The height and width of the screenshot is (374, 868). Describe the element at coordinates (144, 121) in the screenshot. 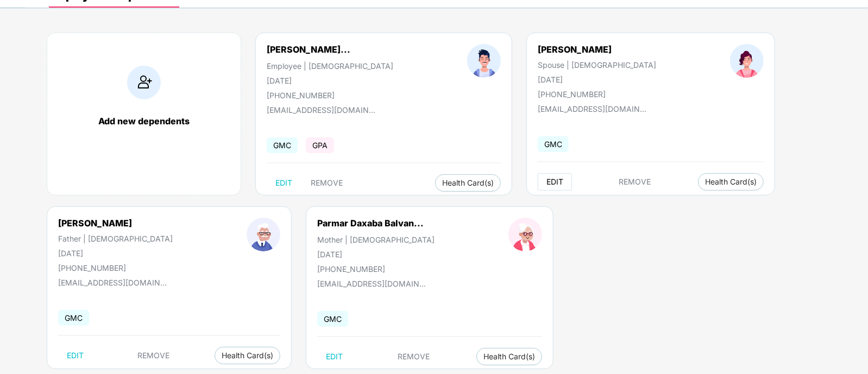

I see `div: Add new dependents` at that location.